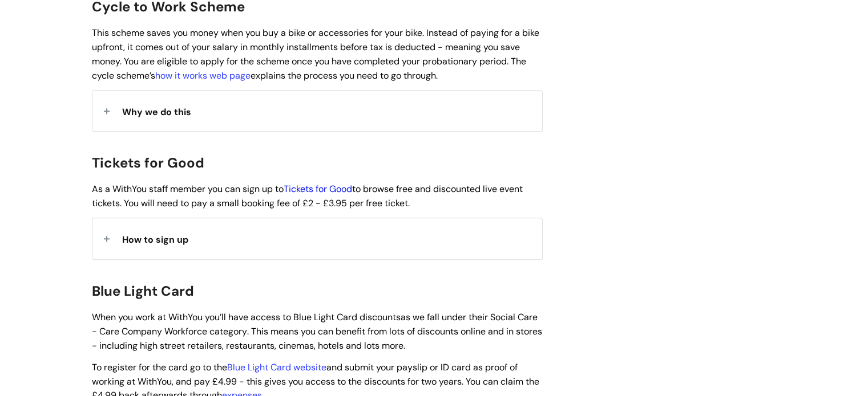 The image size is (868, 396). I want to click on span: Why we do this, so click(156, 112).